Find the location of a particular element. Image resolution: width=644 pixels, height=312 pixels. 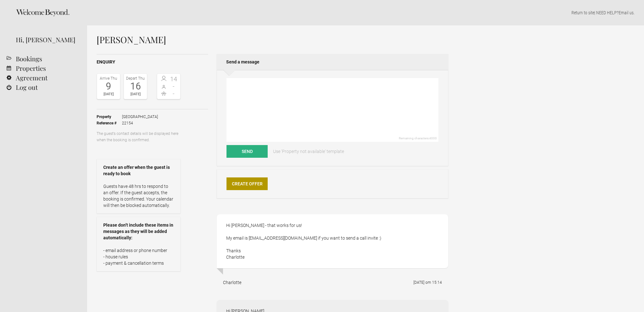

span: 22154 is located at coordinates (140, 123).